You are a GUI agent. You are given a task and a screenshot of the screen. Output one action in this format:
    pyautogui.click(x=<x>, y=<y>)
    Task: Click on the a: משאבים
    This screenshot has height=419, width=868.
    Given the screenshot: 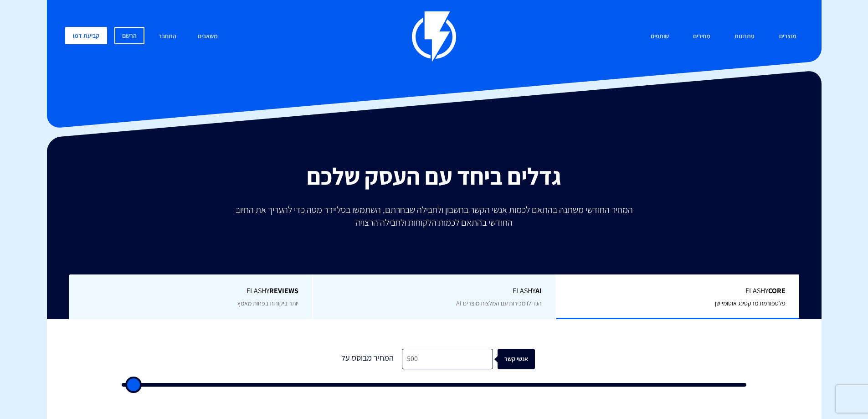 What is the action you would take?
    pyautogui.click(x=207, y=37)
    